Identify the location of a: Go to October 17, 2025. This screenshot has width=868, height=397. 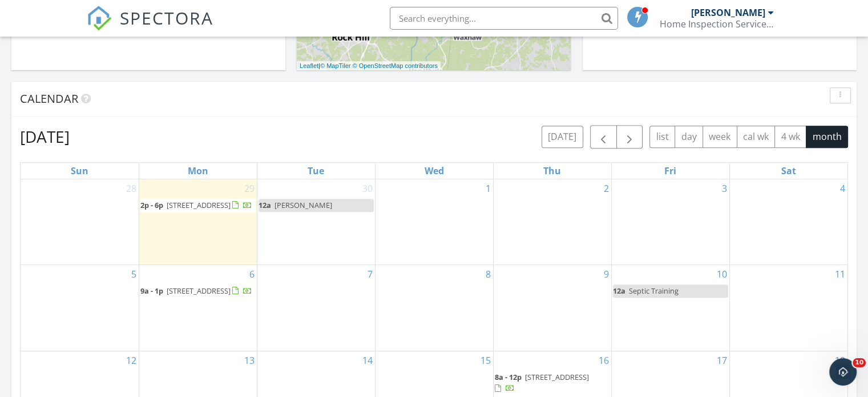
(722, 360).